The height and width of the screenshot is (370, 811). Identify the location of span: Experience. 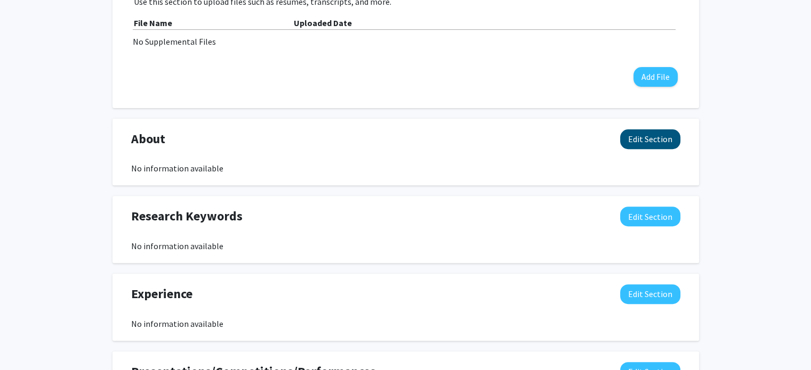
(161, 294).